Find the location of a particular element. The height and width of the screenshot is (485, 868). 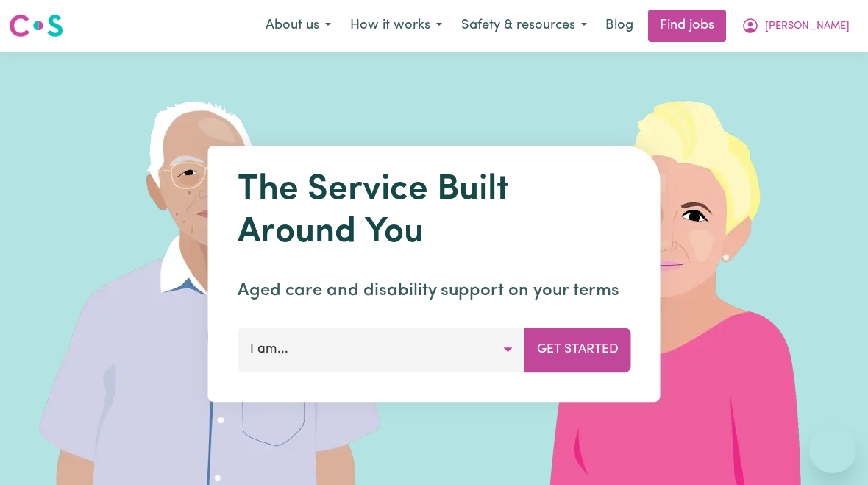

h1: The Service Built Around You is located at coordinates (434, 211).